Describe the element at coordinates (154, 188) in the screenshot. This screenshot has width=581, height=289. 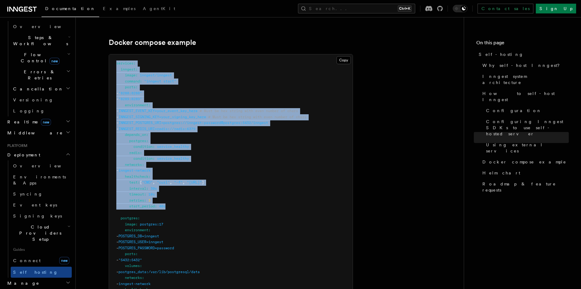
I see `span: 30s` at that location.